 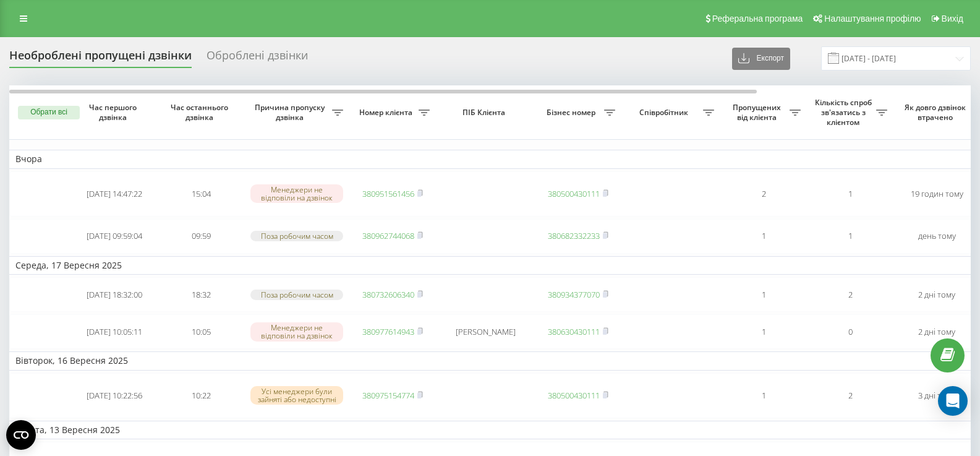 What do you see at coordinates (201, 331) in the screenshot?
I see `td: 10:05` at bounding box center [201, 331].